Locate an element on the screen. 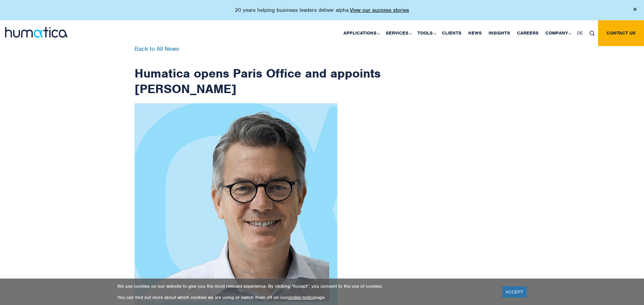 This screenshot has width=644, height=305. a: Careers is located at coordinates (528, 33).